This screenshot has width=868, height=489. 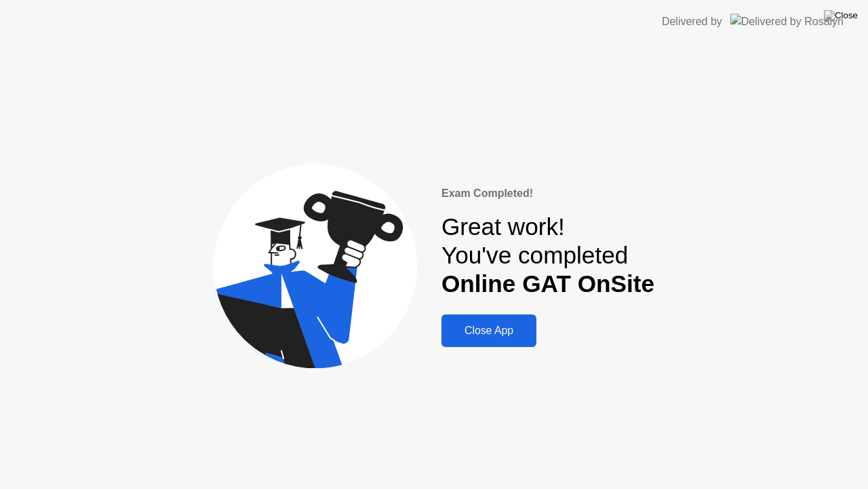 I want to click on b: Online GAT OnSite, so click(x=548, y=283).